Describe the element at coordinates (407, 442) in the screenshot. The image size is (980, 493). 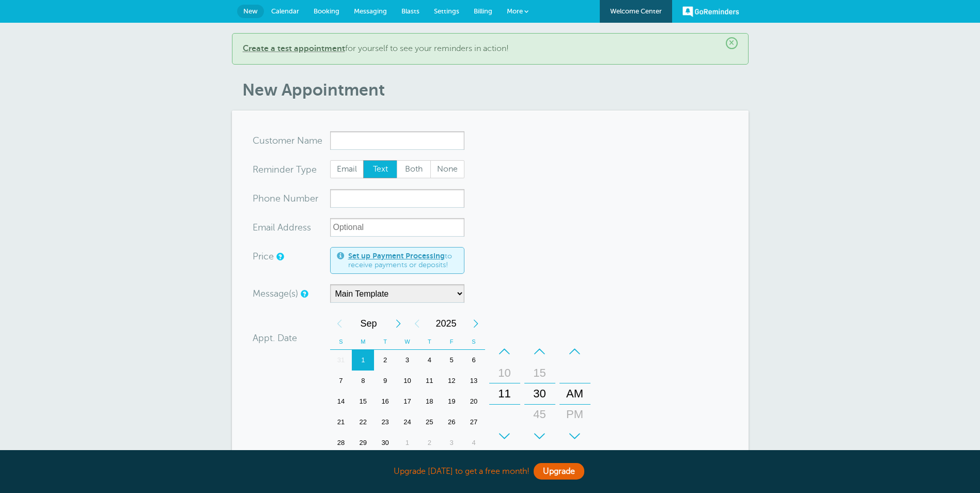
I see `div: 1` at that location.